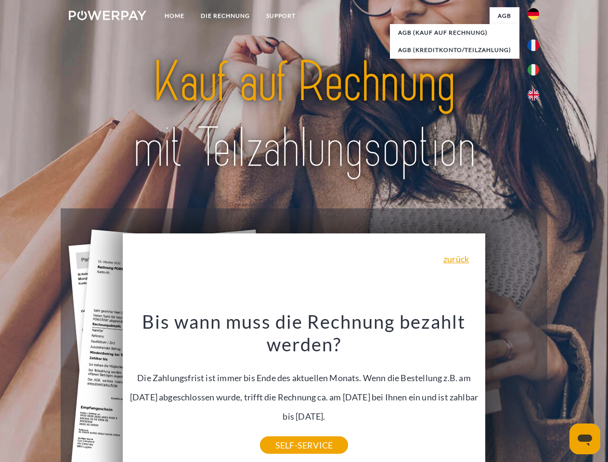 The width and height of the screenshot is (608, 462). Describe the element at coordinates (280, 16) in the screenshot. I see `a: SUPPORT` at that location.